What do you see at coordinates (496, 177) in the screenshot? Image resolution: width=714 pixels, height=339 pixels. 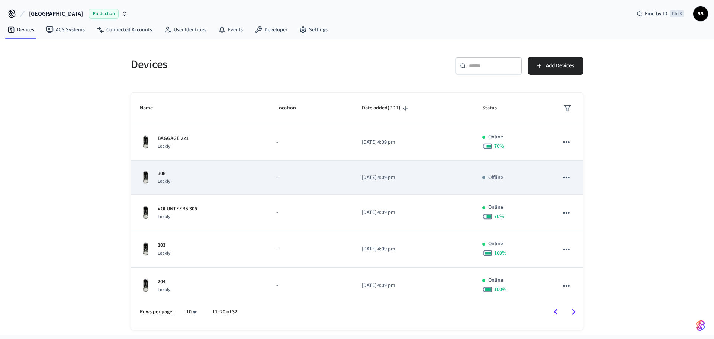 I see `p: Offline` at bounding box center [496, 177].